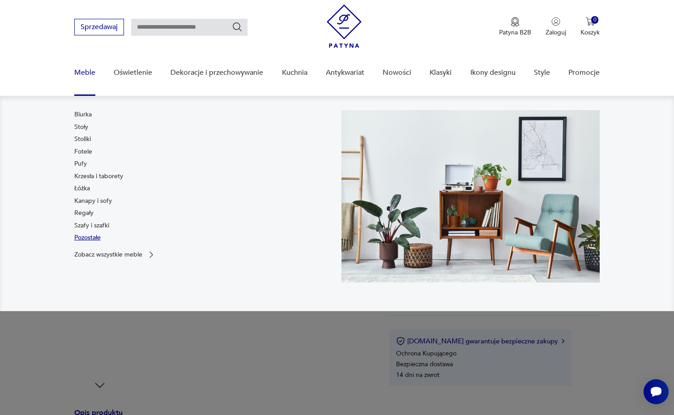  Describe the element at coordinates (344, 26) in the screenshot. I see `img: Patyna - sklep z meblami i dekoracjami vintage` at that location.